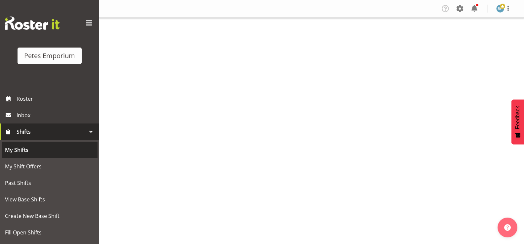  I want to click on span: Feedback, so click(518, 118).